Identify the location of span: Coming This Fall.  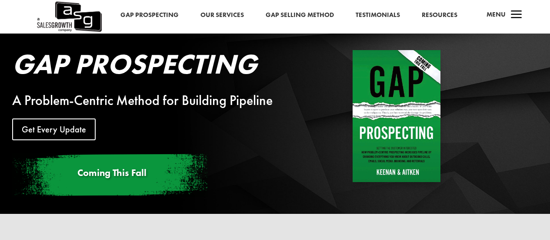
(112, 172).